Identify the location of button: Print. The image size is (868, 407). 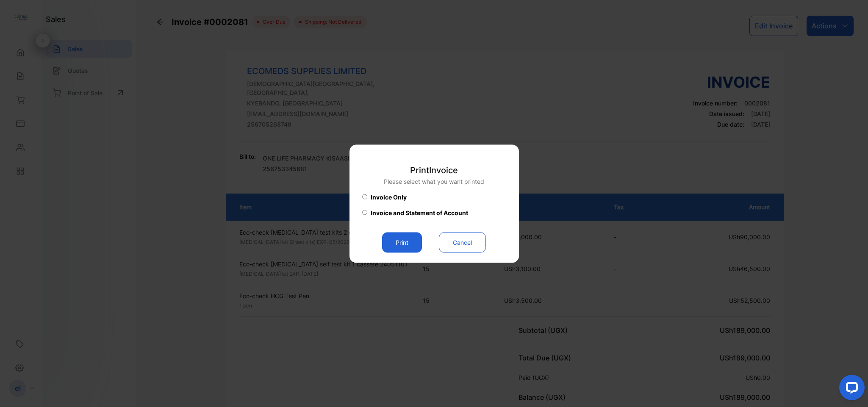
(402, 242).